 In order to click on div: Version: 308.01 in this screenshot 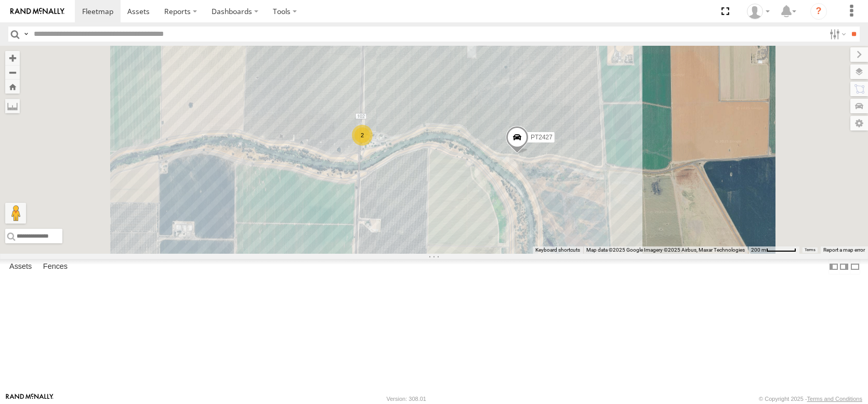, I will do `click(407, 399)`.